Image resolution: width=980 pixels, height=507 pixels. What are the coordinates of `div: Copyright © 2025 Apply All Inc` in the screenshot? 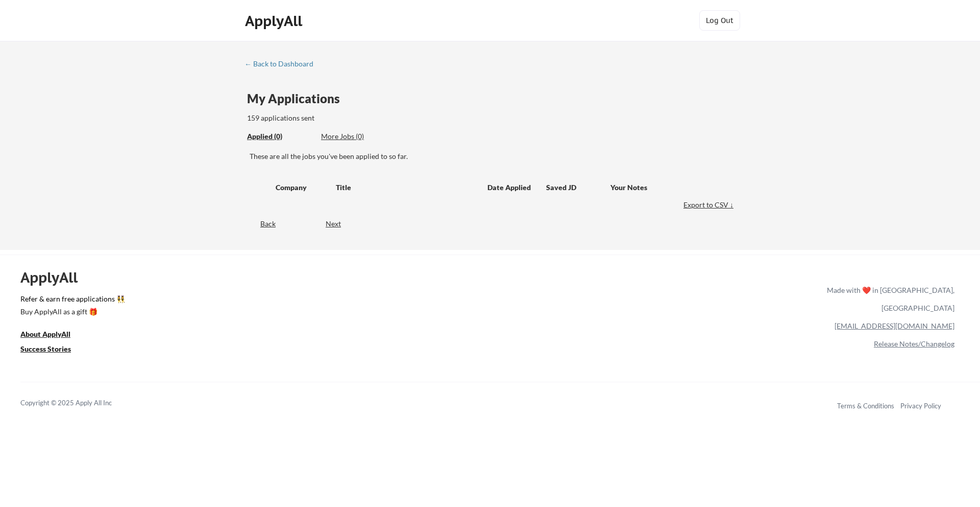 It's located at (79, 403).